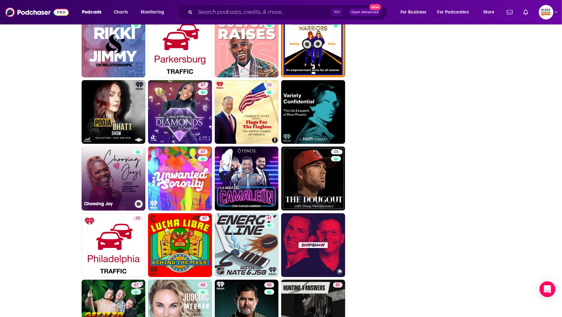 The width and height of the screenshot is (562, 317). I want to click on div: Search podcasts, credits, & more..., so click(289, 12).